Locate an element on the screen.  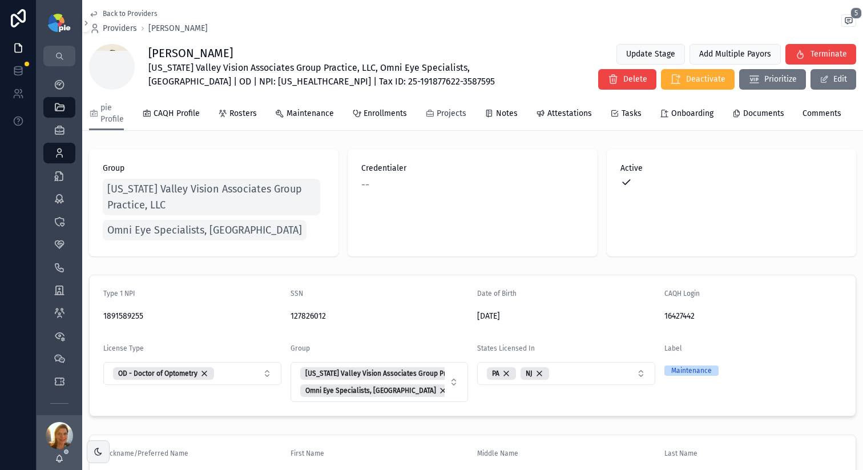
span: Providers is located at coordinates (120, 29).